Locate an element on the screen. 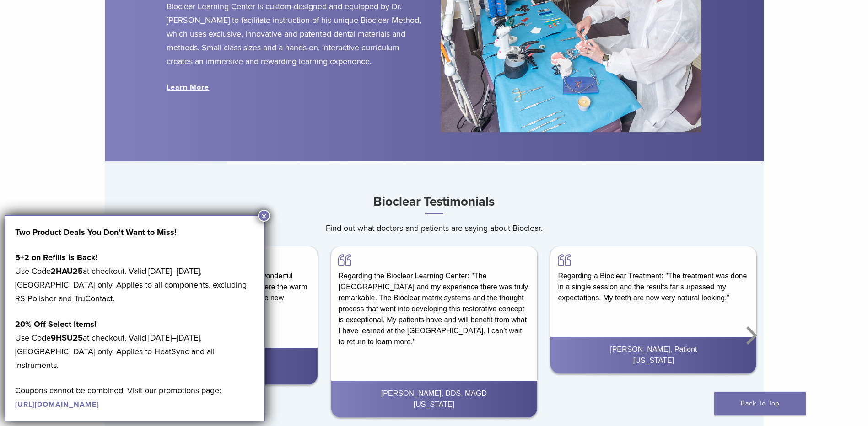  div: Regarding a Bioclear Treatment: "The treatment was done in a single session and the results far s... is located at coordinates (653, 278).